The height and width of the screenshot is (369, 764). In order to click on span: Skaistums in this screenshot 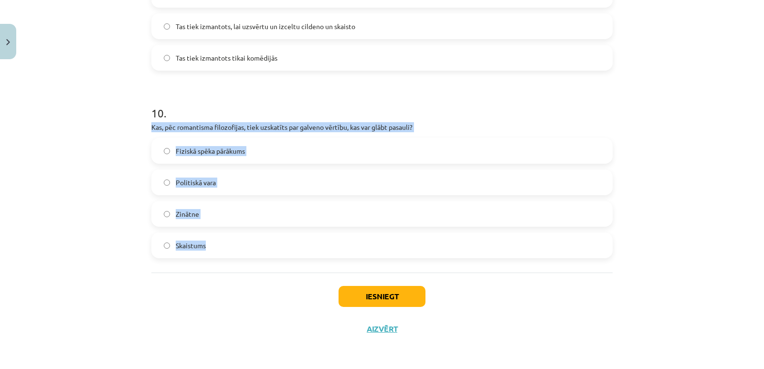, I will do `click(191, 246)`.